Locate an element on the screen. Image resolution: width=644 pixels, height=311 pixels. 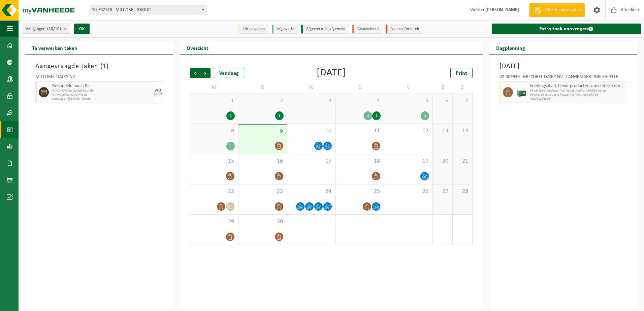
button: Vestigingen(10/10) is located at coordinates (46, 29).